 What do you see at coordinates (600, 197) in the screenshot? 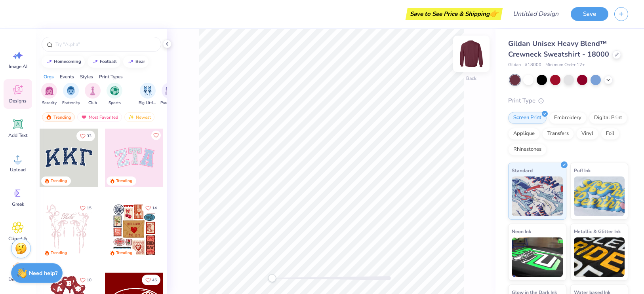
I see `img: Puff Ink` at bounding box center [600, 197].